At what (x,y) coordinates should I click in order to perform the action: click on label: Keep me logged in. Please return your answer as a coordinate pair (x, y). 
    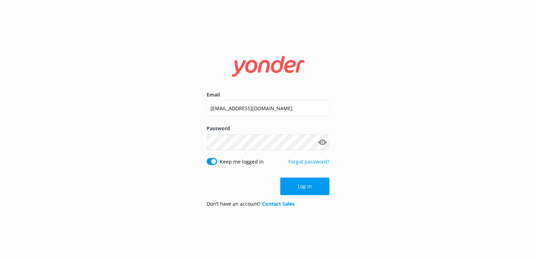
    Looking at the image, I should click on (242, 162).